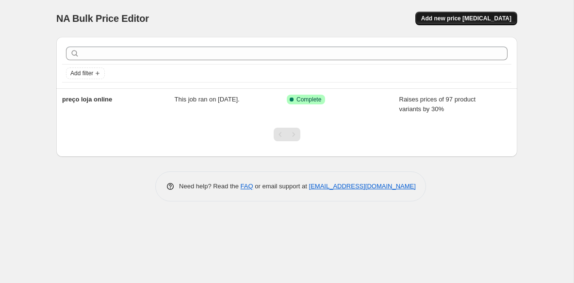 The height and width of the screenshot is (283, 574). I want to click on span: Complete, so click(309, 99).